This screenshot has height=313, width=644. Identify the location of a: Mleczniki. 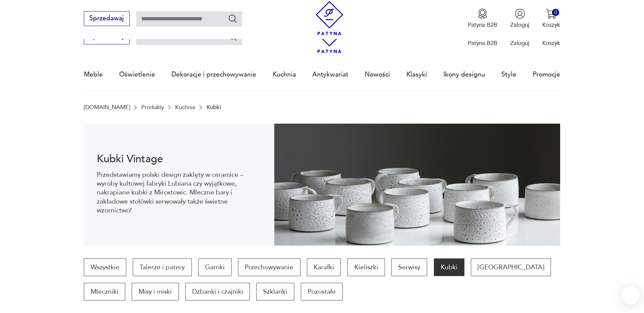
(105, 292).